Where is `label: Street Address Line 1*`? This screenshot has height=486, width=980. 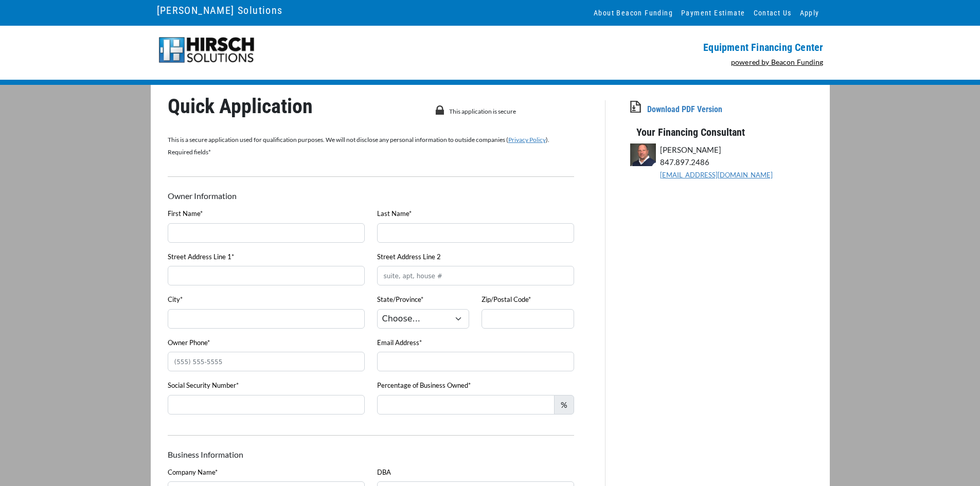 label: Street Address Line 1* is located at coordinates (201, 257).